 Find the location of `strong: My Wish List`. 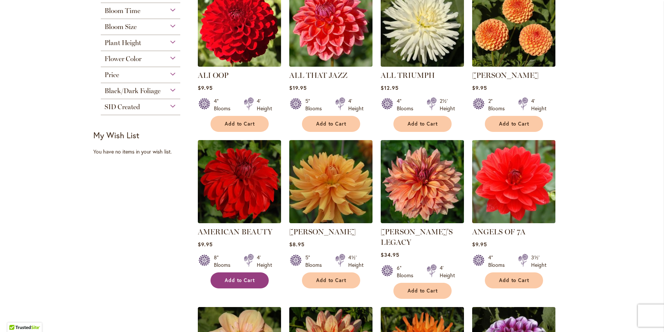

strong: My Wish List is located at coordinates (116, 135).